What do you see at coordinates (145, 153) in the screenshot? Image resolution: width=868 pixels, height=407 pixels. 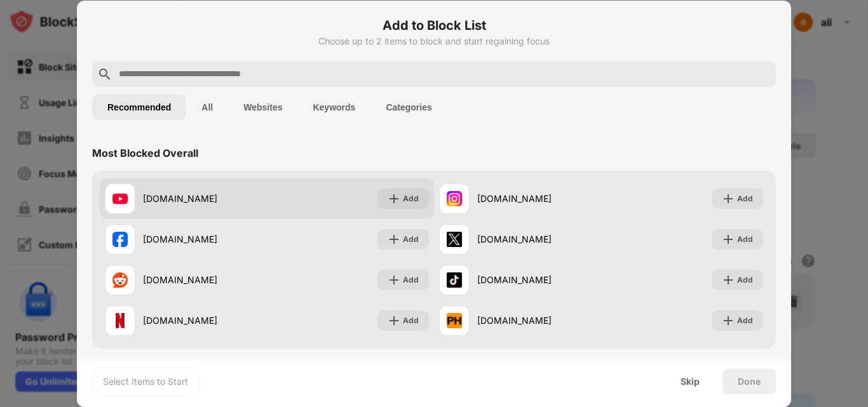 I see `div: Most Blocked Overall` at bounding box center [145, 153].